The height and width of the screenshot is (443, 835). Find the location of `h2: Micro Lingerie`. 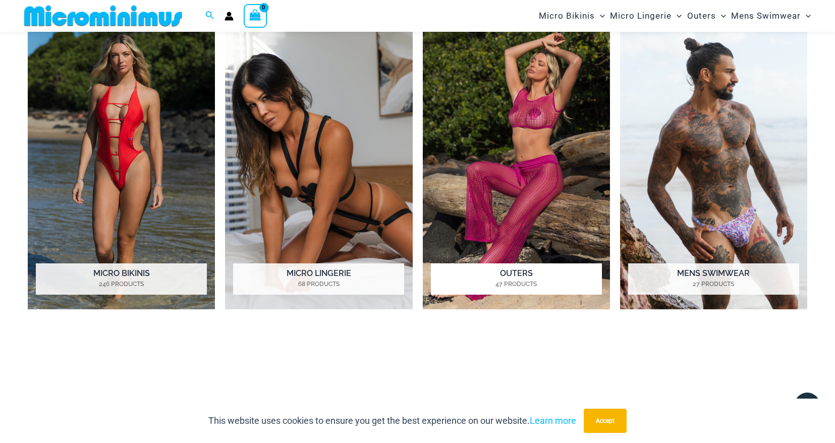

h2: Micro Lingerie is located at coordinates (319, 279).